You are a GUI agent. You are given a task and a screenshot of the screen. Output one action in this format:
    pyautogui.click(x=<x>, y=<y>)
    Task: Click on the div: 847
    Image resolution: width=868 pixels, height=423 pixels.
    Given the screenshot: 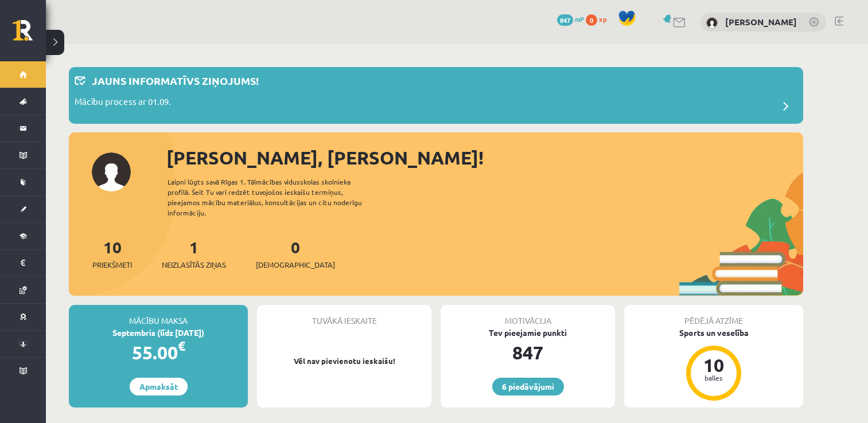 What is the action you would take?
    pyautogui.click(x=528, y=353)
    